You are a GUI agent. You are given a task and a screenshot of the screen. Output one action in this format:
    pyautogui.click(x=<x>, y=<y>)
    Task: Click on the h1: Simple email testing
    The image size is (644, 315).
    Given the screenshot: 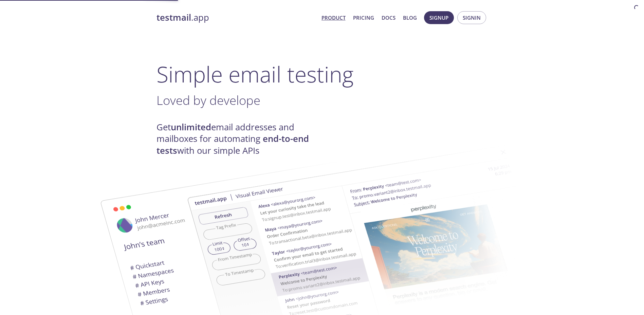 What is the action you would take?
    pyautogui.click(x=322, y=74)
    